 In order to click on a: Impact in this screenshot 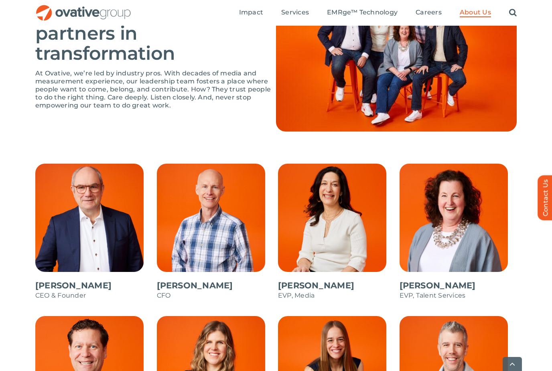, I will do `click(251, 13)`.